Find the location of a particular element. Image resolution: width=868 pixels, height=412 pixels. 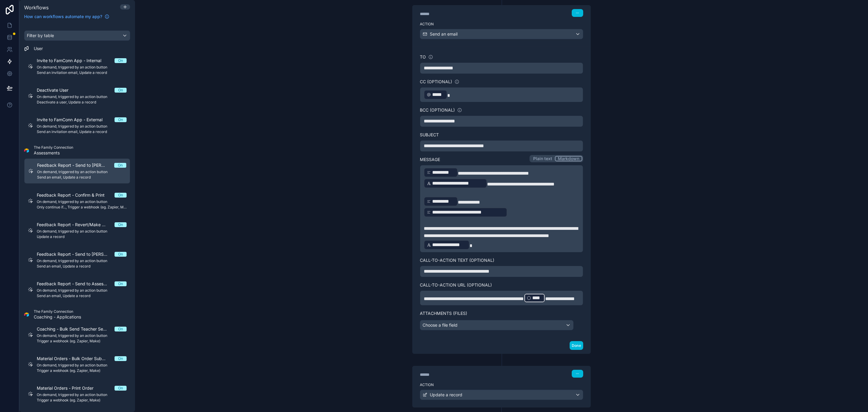

label: Call-to-Action Text (optional) is located at coordinates (502, 260).